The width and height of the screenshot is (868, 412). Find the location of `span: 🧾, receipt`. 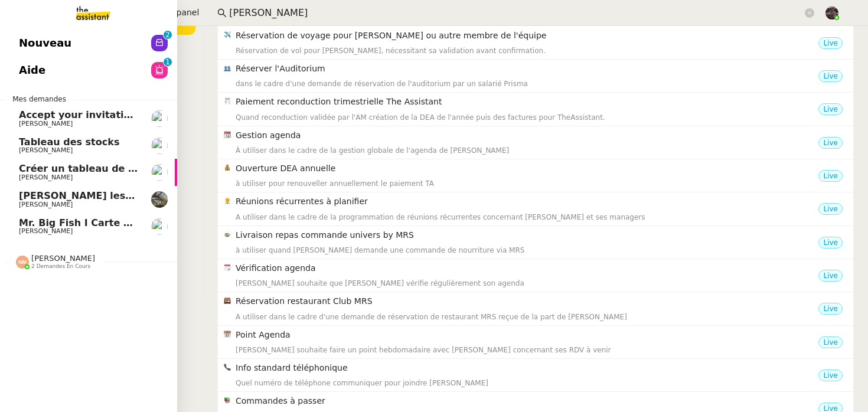

span: 🧾, receipt is located at coordinates (228, 101).